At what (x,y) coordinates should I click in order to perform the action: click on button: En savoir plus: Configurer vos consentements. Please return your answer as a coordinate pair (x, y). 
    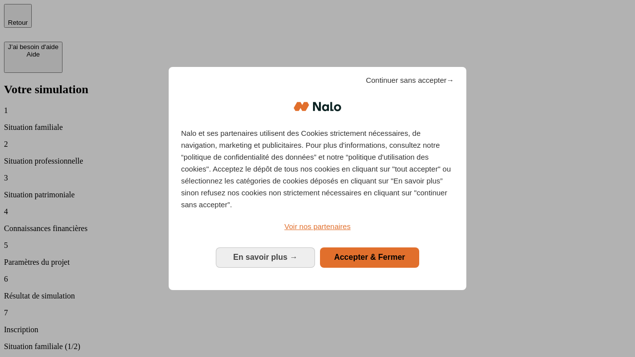
    Looking at the image, I should click on (265, 257).